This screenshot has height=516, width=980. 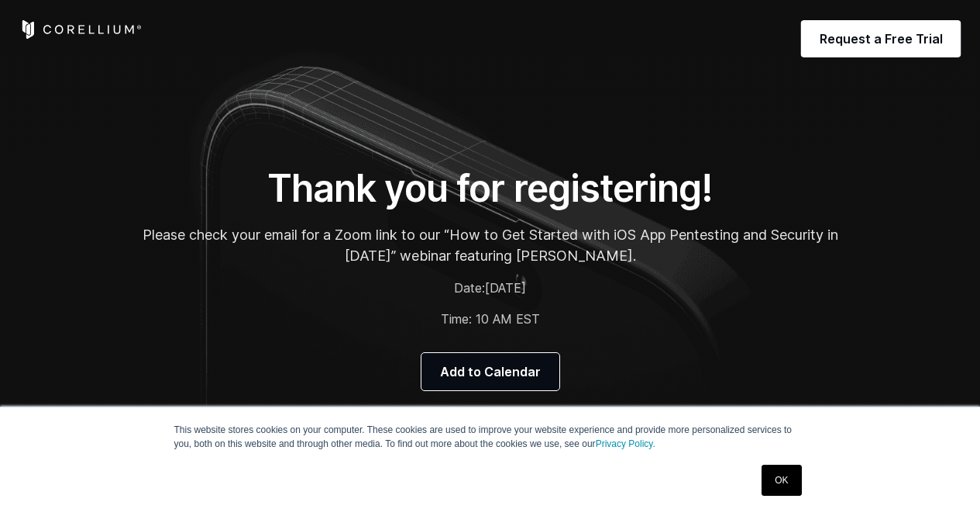 What do you see at coordinates (490, 319) in the screenshot?
I see `p: Time: 10 AM EST` at bounding box center [490, 319].